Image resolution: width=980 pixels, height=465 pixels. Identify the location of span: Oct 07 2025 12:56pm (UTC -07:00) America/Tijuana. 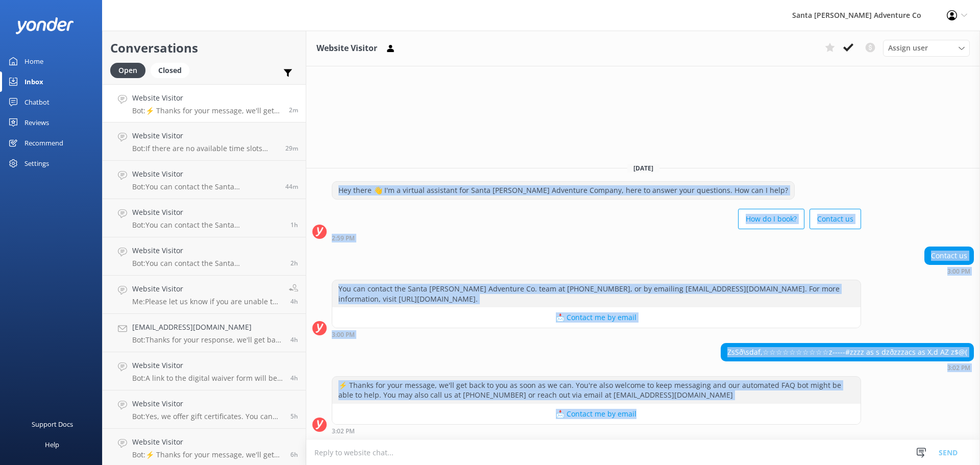
(294, 262).